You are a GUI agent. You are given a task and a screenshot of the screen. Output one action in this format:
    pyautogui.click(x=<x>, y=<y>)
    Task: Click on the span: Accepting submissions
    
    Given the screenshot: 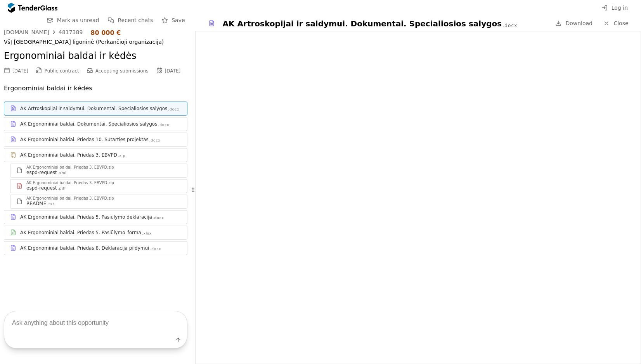 What is the action you would take?
    pyautogui.click(x=122, y=71)
    